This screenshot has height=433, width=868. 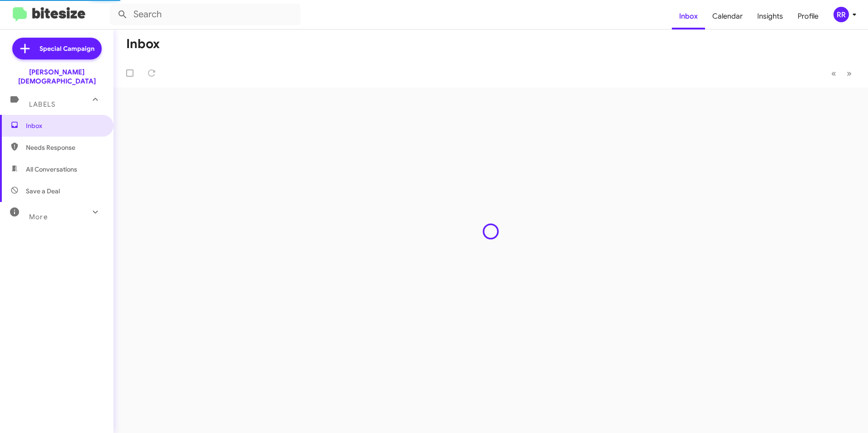 What do you see at coordinates (38, 217) in the screenshot?
I see `span: More` at bounding box center [38, 217].